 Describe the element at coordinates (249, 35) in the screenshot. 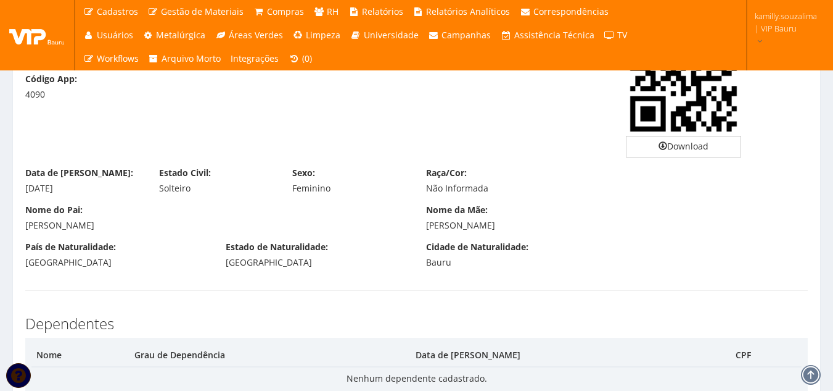

I see `a: Áreas Verdes` at that location.